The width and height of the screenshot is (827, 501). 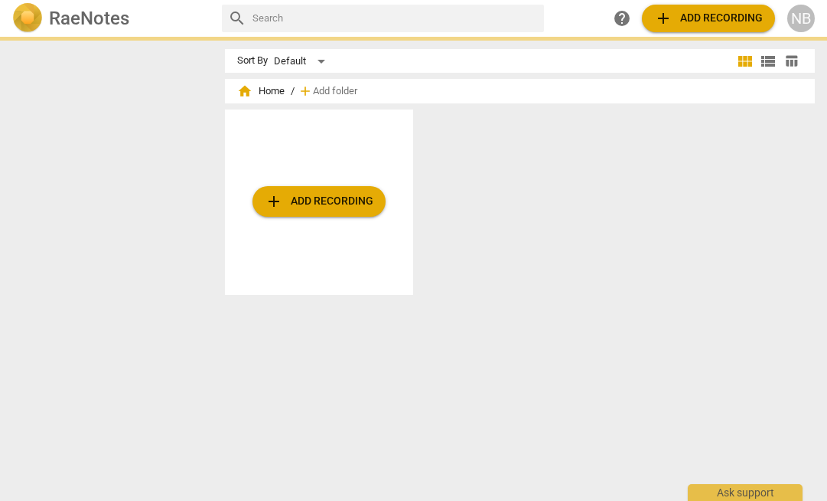 What do you see at coordinates (261, 91) in the screenshot?
I see `span: Home` at bounding box center [261, 91].